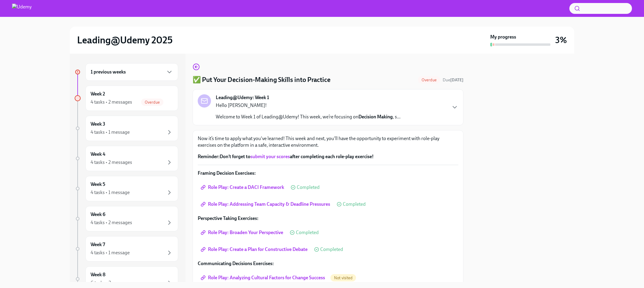  What do you see at coordinates (242, 233) in the screenshot?
I see `a: Role Play: Broaden Your Perspective` at bounding box center [242, 233].